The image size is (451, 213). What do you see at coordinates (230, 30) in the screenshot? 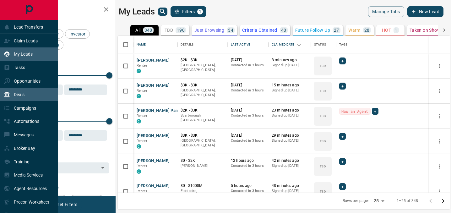
I see `p: 34` at bounding box center [230, 30].